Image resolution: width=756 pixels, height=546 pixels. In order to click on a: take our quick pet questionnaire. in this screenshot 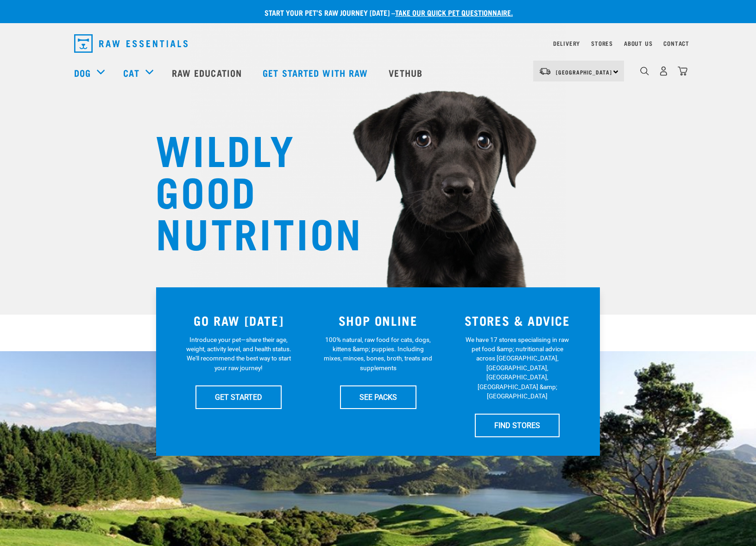, I will do `click(453, 12)`.